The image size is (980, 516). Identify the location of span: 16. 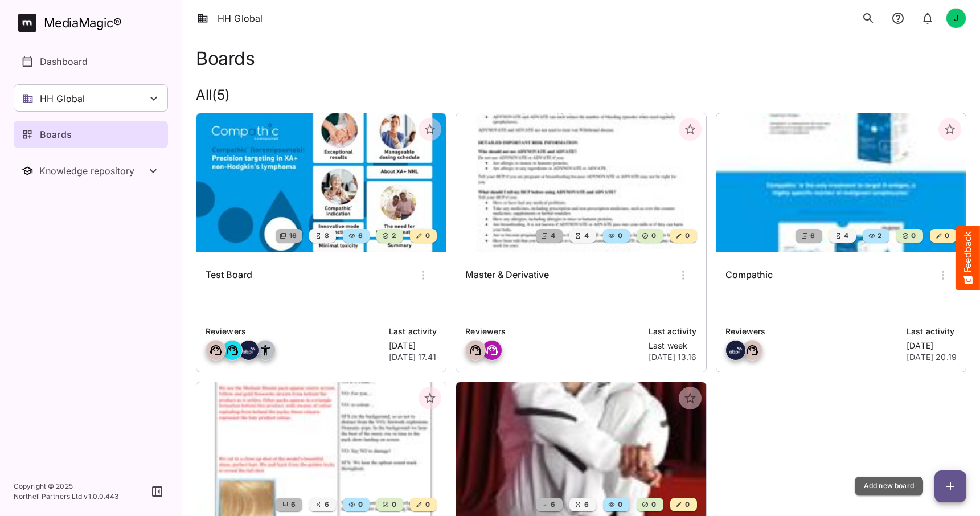
(293, 236).